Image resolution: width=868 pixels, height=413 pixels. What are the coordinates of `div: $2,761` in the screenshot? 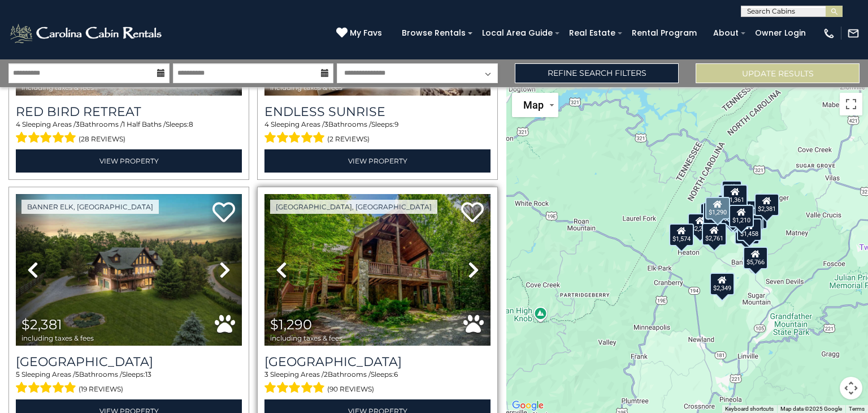 It's located at (714, 234).